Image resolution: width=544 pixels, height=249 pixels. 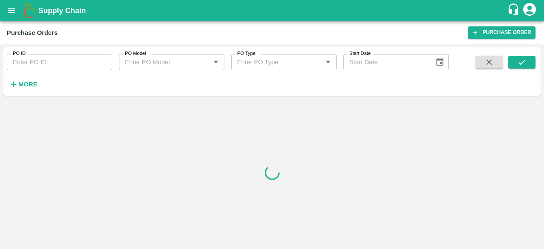 What do you see at coordinates (23, 84) in the screenshot?
I see `button: More` at bounding box center [23, 84].